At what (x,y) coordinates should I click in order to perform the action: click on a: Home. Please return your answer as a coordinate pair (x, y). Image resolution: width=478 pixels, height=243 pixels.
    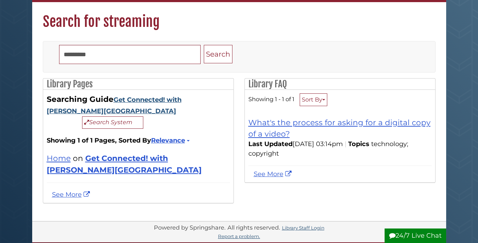
    Looking at the image, I should click on (59, 158).